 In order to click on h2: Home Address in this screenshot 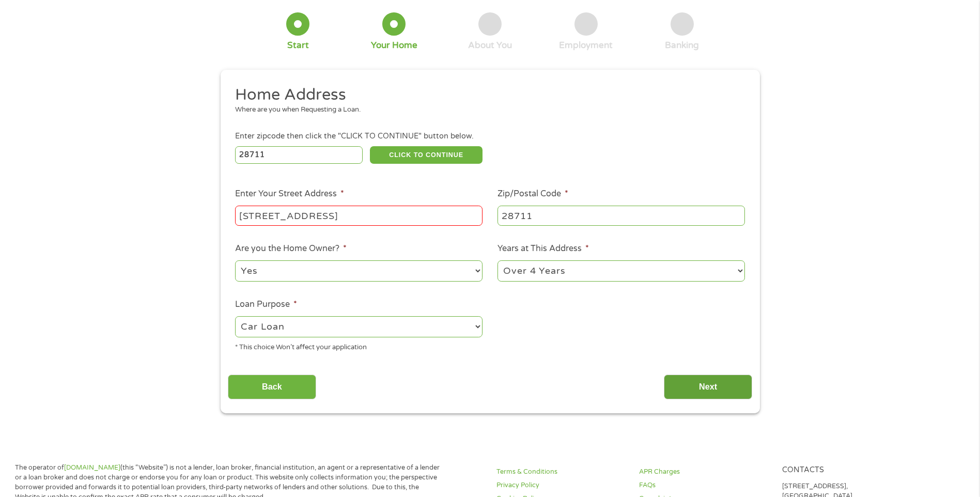, I will do `click(486, 95)`.